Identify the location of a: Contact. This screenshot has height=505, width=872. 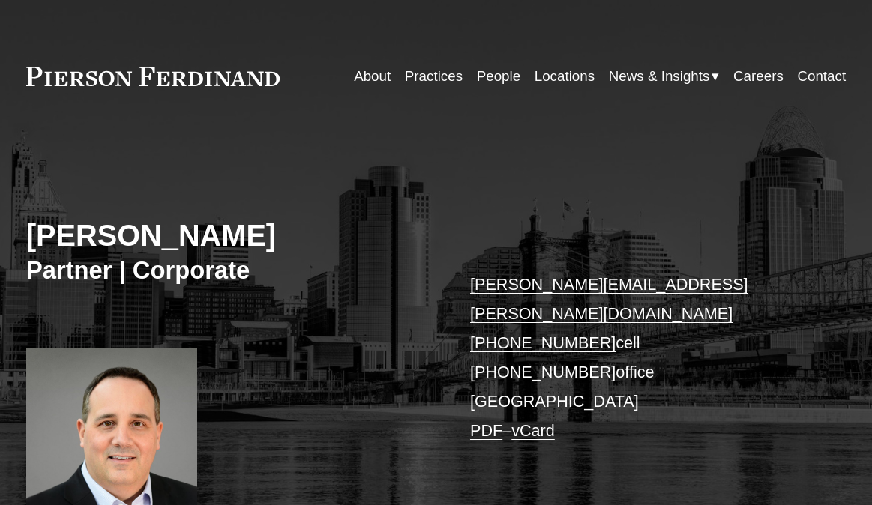
(821, 76).